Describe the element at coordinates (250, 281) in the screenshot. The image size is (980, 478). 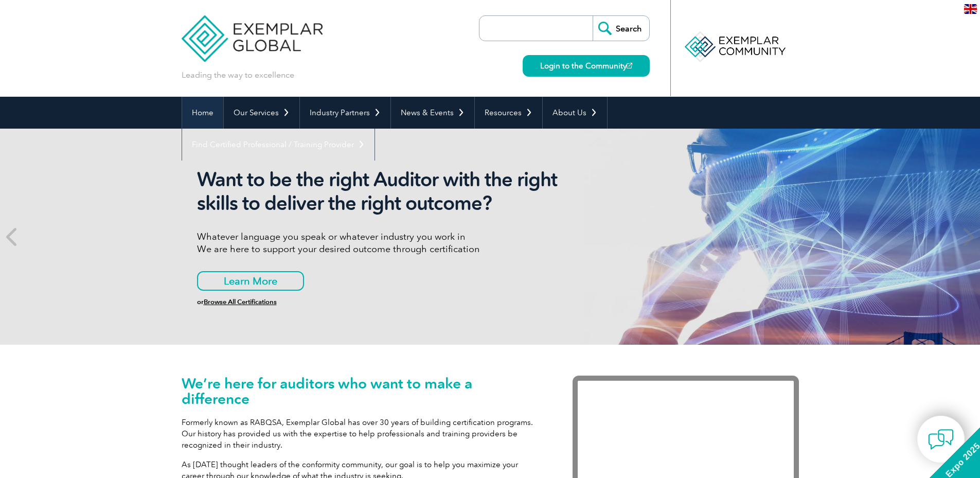
I see `a: Learn More` at that location.